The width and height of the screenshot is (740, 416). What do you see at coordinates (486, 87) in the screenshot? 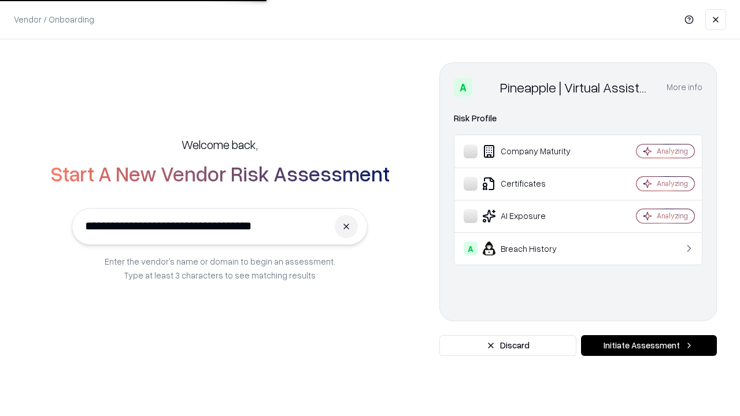
I see `img: Pineapple | Virtual Assistant Agency` at bounding box center [486, 87].